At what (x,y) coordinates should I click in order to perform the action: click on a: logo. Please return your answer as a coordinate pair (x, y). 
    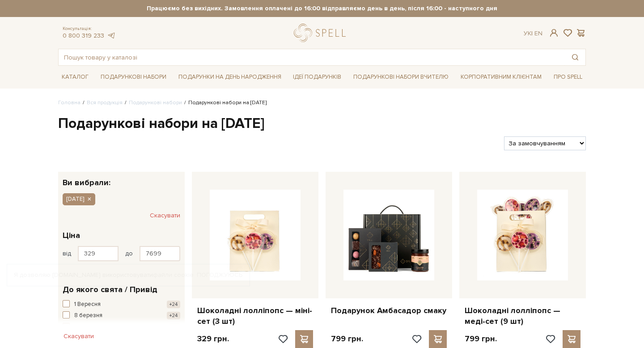
    Looking at the image, I should click on (322, 33).